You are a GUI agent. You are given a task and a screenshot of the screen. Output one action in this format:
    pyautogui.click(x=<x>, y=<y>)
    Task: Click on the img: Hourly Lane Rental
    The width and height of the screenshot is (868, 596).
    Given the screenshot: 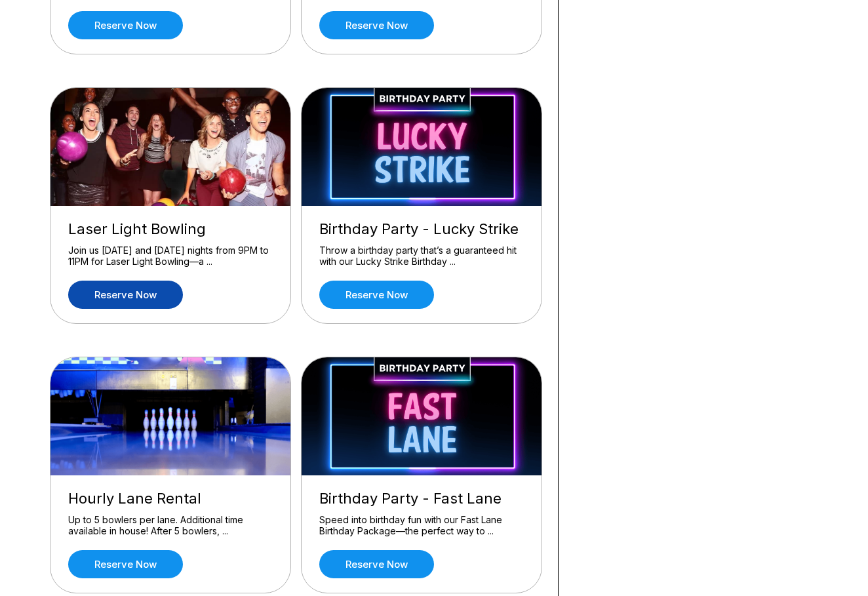 What is the action you would take?
    pyautogui.click(x=171, y=416)
    